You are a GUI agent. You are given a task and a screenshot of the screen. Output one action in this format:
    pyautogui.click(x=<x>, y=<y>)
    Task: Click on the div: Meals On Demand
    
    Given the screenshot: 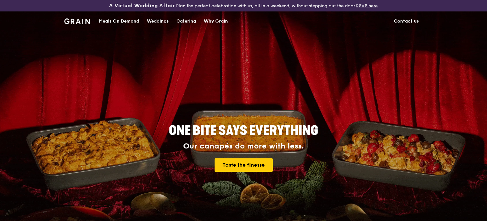 What is the action you would take?
    pyautogui.click(x=119, y=21)
    